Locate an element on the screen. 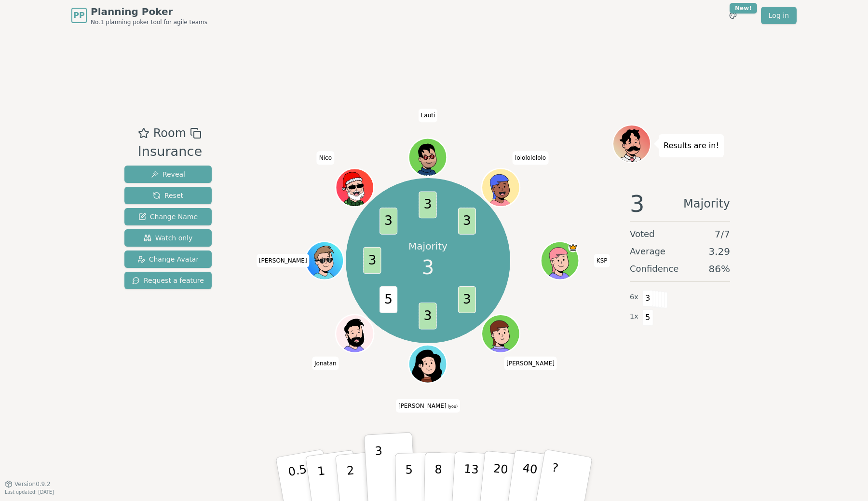 The image size is (868, 501). span: Reveal is located at coordinates (167, 174).